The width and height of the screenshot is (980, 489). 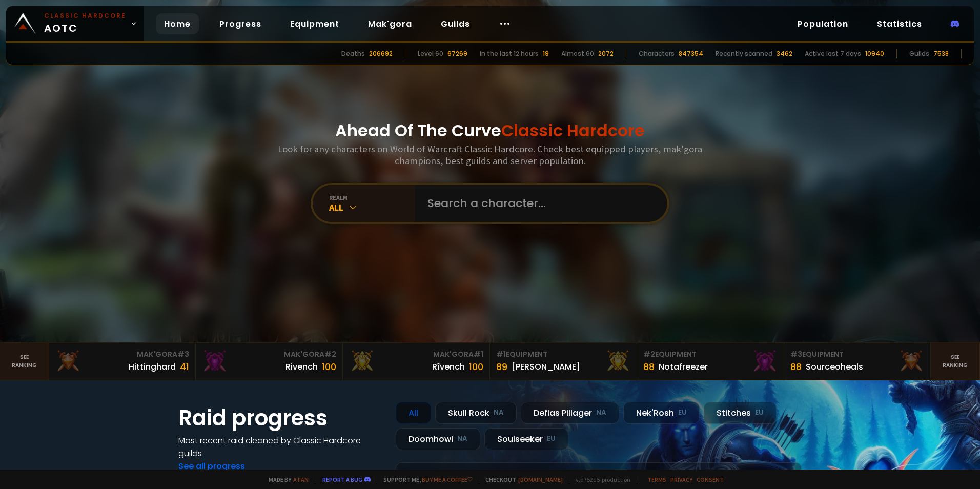 What do you see at coordinates (122, 361) in the screenshot?
I see `a: Mak'Gora#3Hittinghard41` at bounding box center [122, 361].